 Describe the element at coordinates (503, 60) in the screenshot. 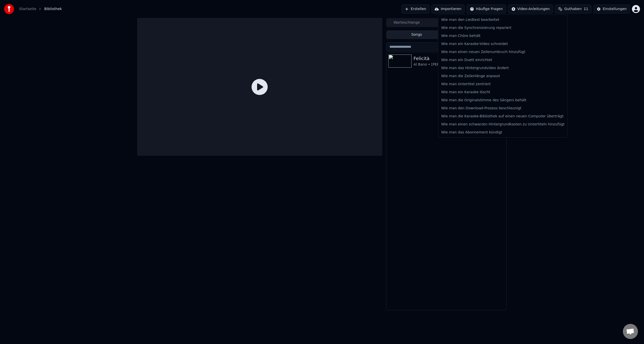

I see `div: Wie man ein Duett einrichtet` at that location.